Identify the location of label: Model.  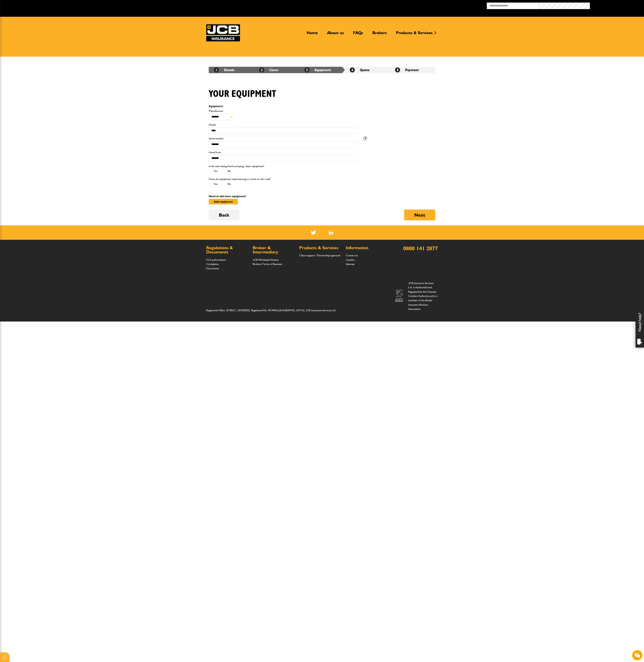
(283, 125).